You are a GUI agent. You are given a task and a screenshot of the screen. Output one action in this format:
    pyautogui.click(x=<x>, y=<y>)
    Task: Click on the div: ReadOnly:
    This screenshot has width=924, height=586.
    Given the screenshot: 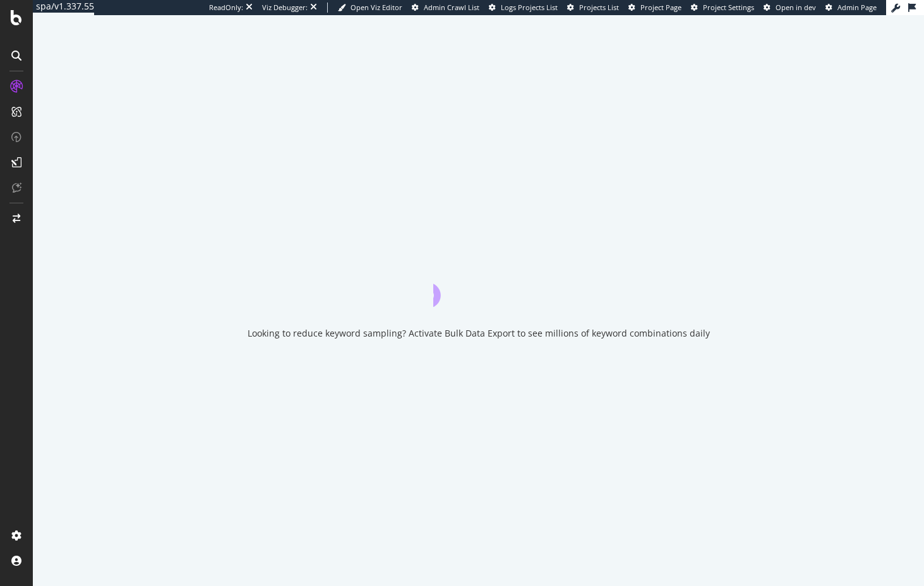 What is the action you would take?
    pyautogui.click(x=226, y=7)
    